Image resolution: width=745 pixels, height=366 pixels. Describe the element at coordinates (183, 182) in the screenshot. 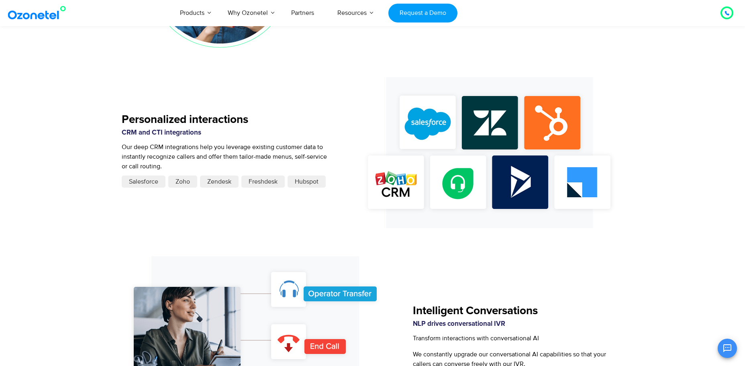

I see `a: Zoho` at that location.